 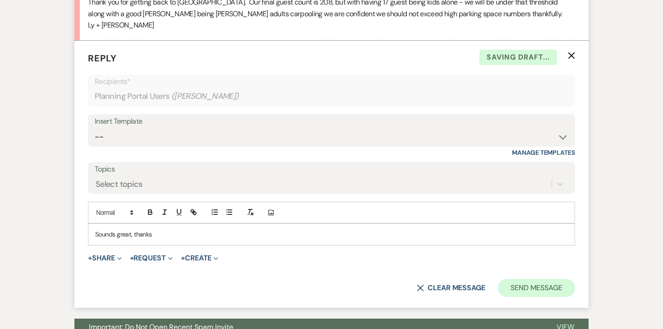 What do you see at coordinates (199, 258) in the screenshot?
I see `button: Create` at bounding box center [199, 258].